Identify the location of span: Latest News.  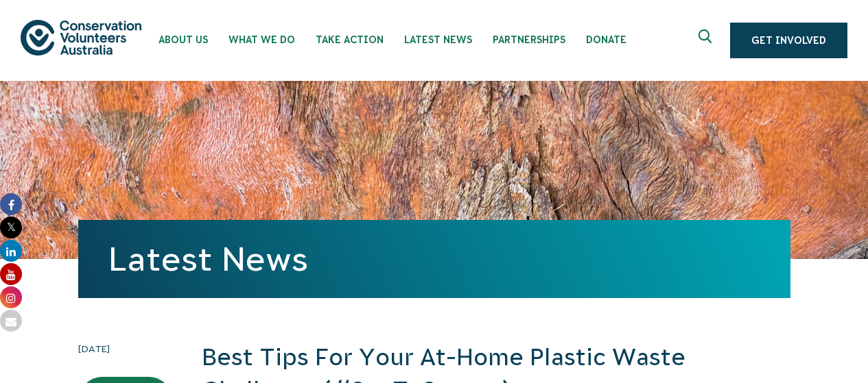
(437, 39).